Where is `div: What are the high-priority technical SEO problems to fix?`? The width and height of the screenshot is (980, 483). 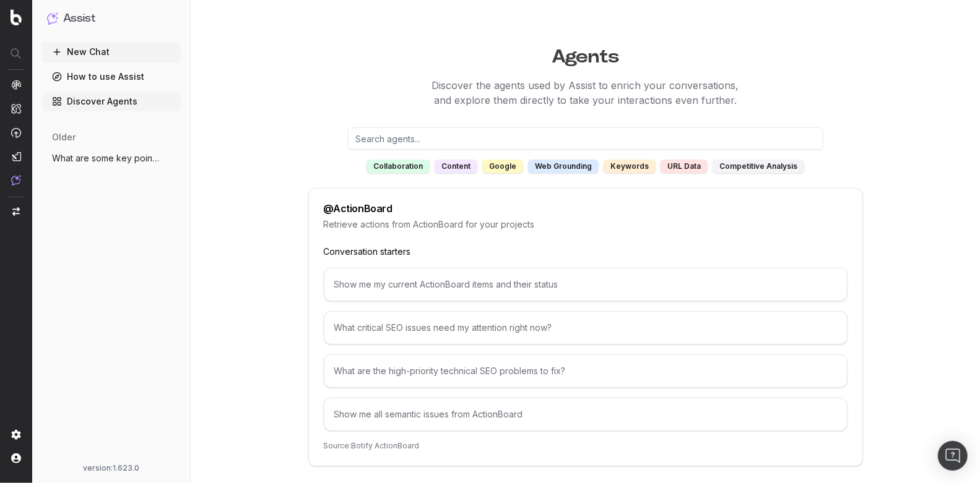 div: What are the high-priority technical SEO problems to fix? is located at coordinates (585, 372).